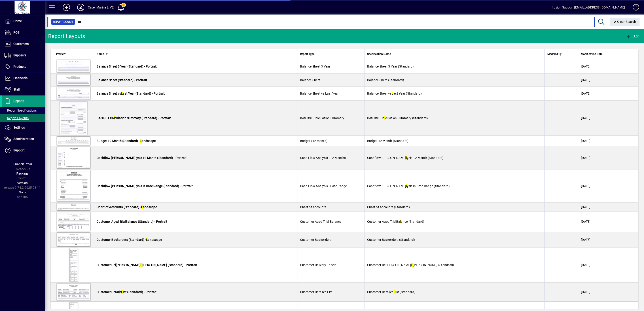  Describe the element at coordinates (24, 151) in the screenshot. I see `a: Support` at that location.